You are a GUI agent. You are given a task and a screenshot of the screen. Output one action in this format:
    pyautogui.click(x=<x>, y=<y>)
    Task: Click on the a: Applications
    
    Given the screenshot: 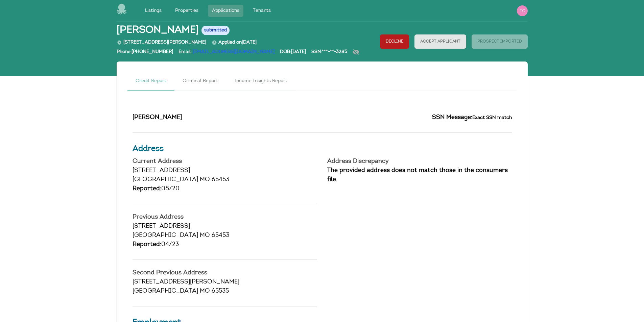 What is the action you would take?
    pyautogui.click(x=225, y=11)
    